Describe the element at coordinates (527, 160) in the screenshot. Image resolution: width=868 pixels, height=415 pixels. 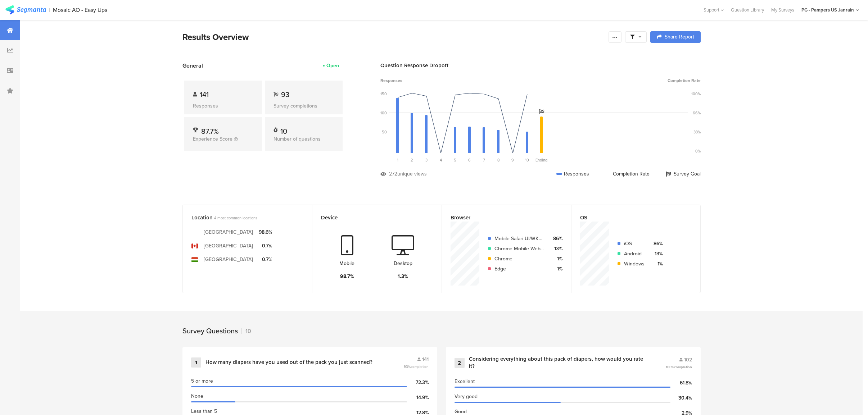
I see `span: 10` at that location.